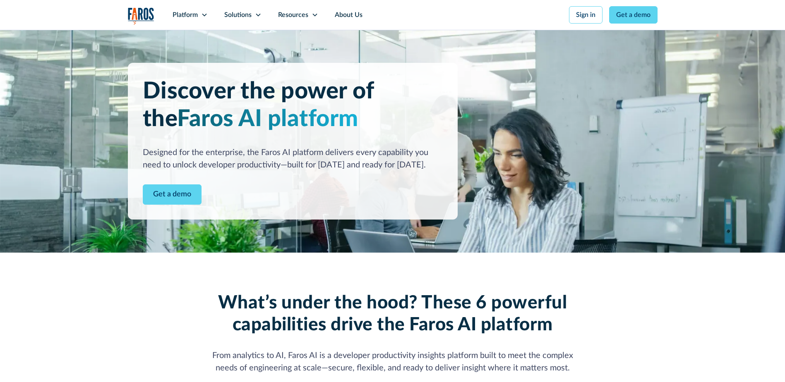  I want to click on a: Sign in, so click(585, 15).